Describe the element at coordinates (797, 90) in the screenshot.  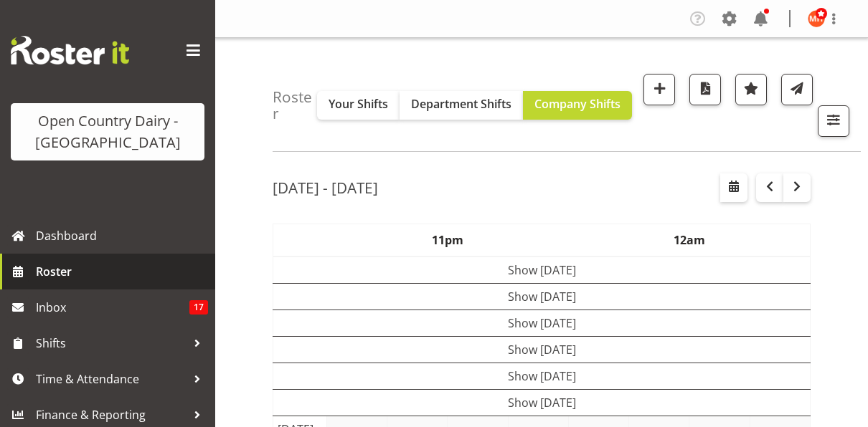
I see `button: Send a list of all shifts for the selected filtered period to all rostered employees.` at that location.